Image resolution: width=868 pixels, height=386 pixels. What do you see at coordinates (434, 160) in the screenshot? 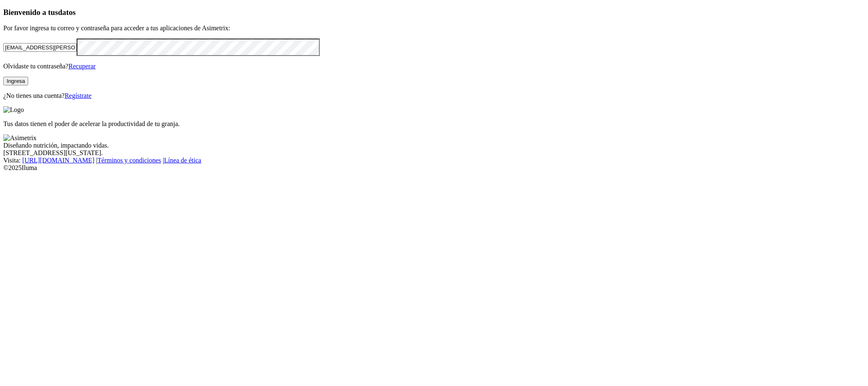
I see `div: Visita : | |` at bounding box center [434, 160].